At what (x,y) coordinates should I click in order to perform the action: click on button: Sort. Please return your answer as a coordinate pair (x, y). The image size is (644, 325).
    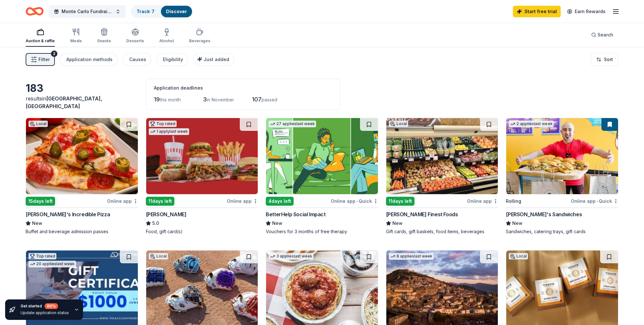
    Looking at the image, I should click on (604, 60).